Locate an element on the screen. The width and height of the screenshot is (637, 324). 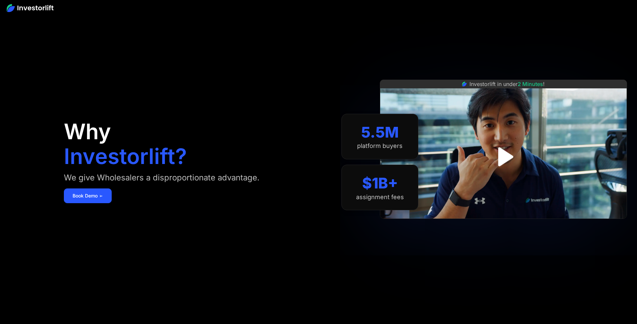
div: 5.5M is located at coordinates (380, 132).